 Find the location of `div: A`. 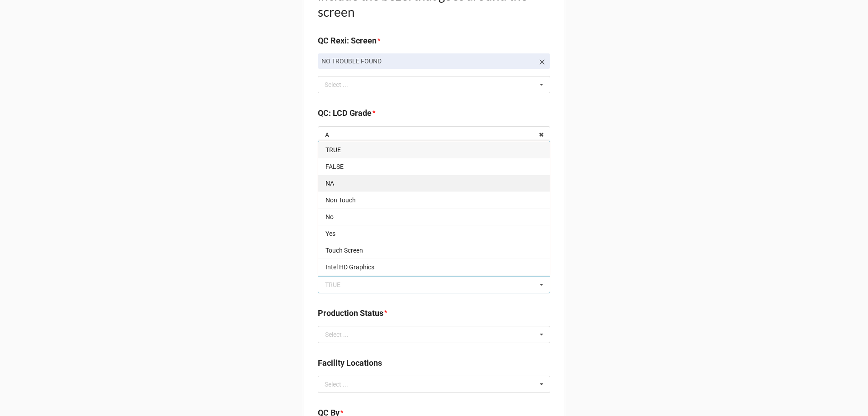

div: A is located at coordinates (327, 135).